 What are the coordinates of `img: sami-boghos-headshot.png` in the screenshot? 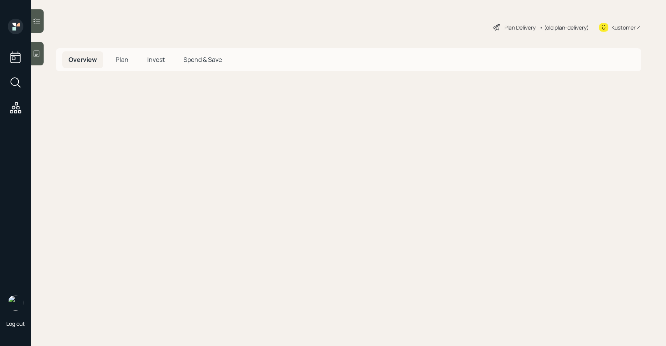 It's located at (16, 303).